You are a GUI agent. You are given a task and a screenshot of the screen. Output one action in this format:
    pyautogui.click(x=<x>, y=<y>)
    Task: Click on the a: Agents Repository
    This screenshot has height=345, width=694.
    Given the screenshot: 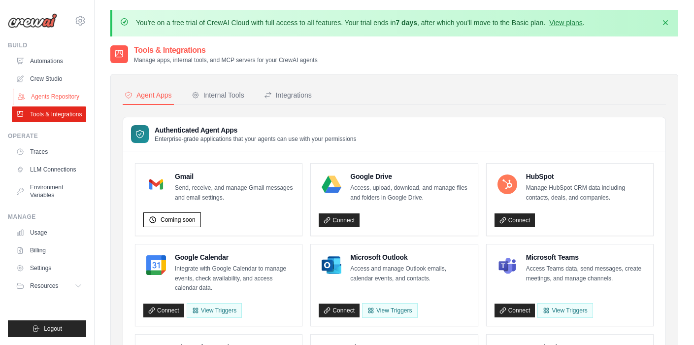 What is the action you would take?
    pyautogui.click(x=50, y=97)
    